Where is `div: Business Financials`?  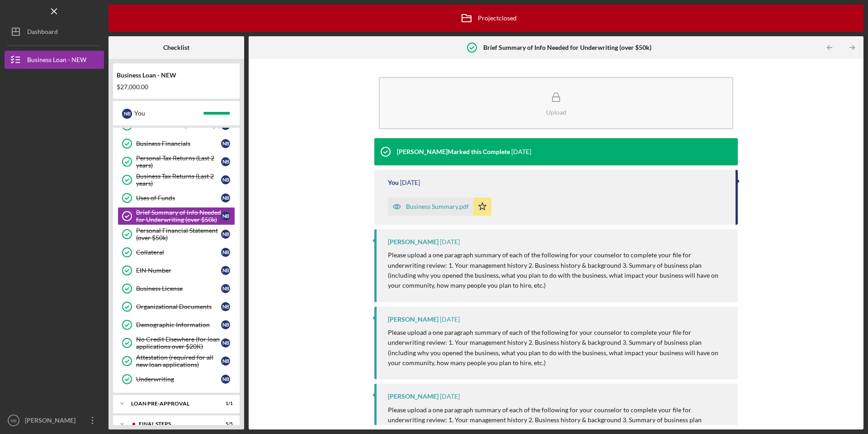
div: Business Financials is located at coordinates (178, 144).